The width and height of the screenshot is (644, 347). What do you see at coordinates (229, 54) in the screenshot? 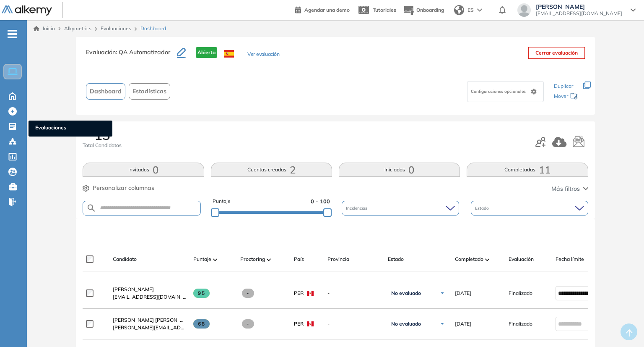
I see `img: ESP` at bounding box center [229, 54].